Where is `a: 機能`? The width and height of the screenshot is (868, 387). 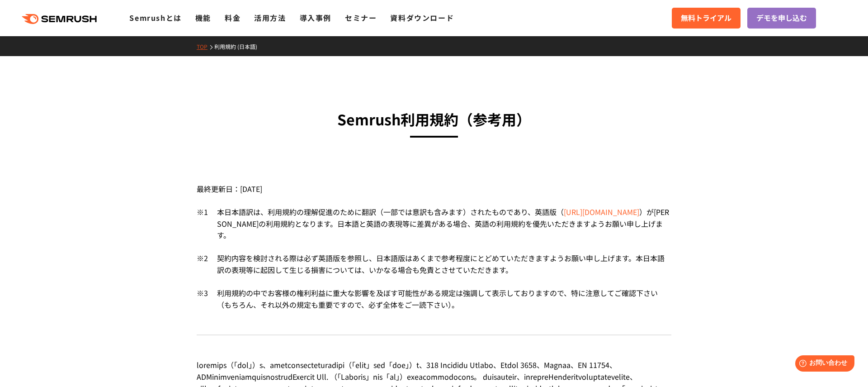 a: 機能 is located at coordinates (203, 18).